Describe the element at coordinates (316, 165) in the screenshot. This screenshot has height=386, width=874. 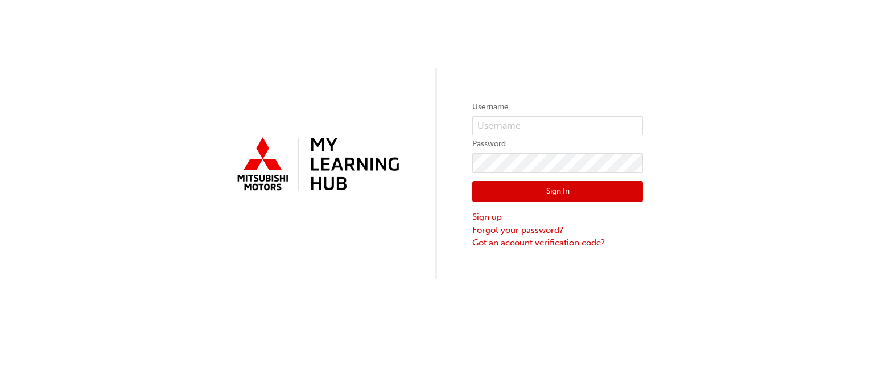
I see `img: mmal` at that location.